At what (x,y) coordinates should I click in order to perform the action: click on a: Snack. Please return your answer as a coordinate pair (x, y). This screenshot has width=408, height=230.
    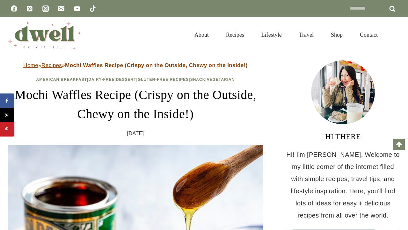
    Looking at the image, I should click on (198, 79).